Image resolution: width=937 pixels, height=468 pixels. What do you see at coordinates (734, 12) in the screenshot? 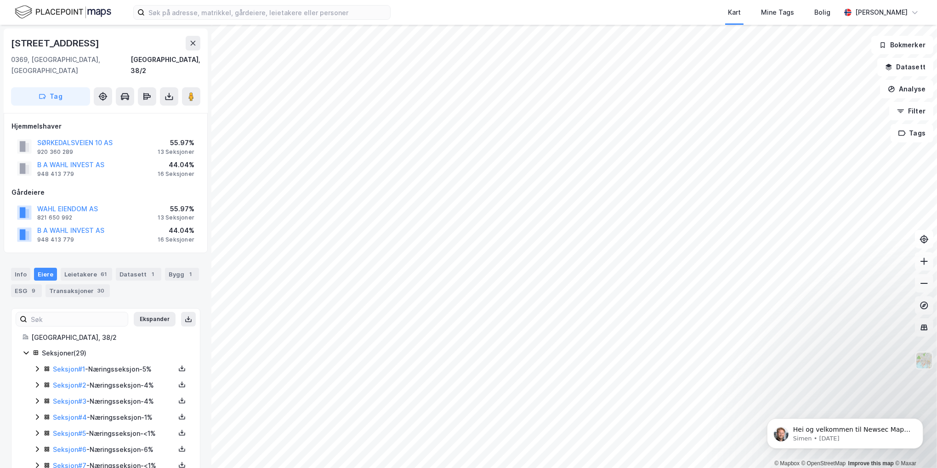
I see `div: Kart` at bounding box center [734, 12].